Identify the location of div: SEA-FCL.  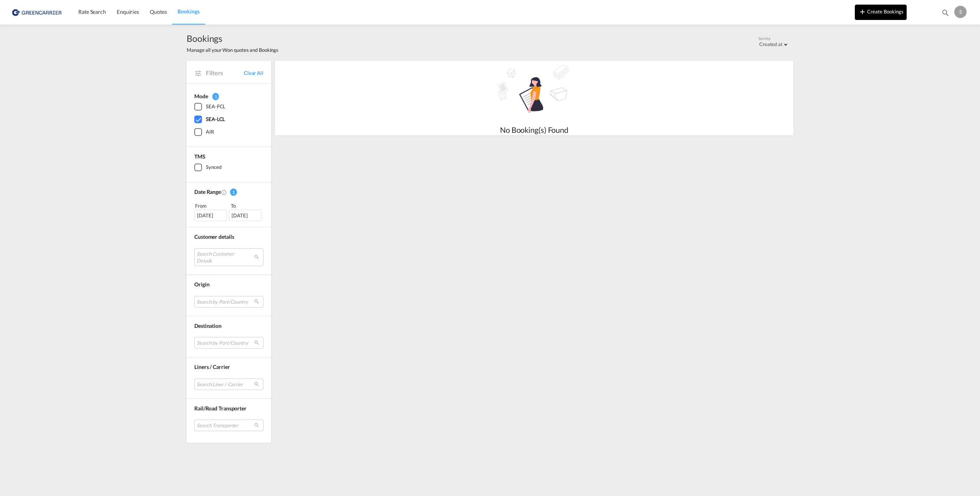
(216, 107).